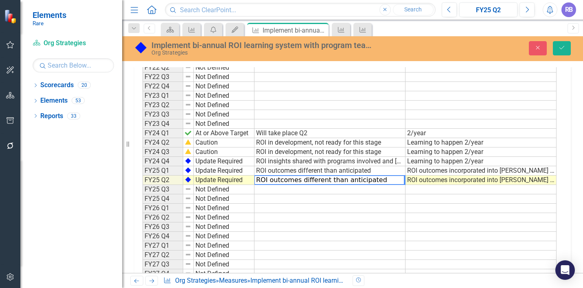  I want to click on td: FY25 Q2, so click(163, 180).